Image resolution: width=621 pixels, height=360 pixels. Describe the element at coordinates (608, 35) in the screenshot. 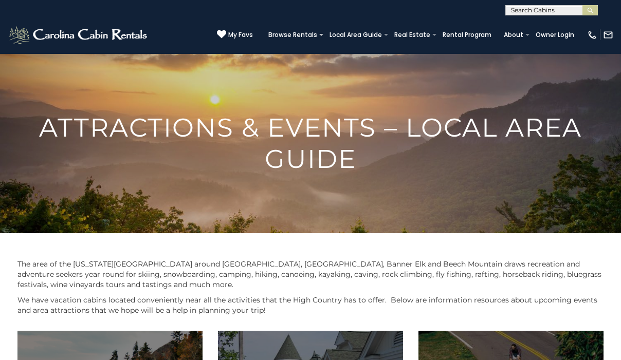

I see `img: mail-regular-white.png` at that location.